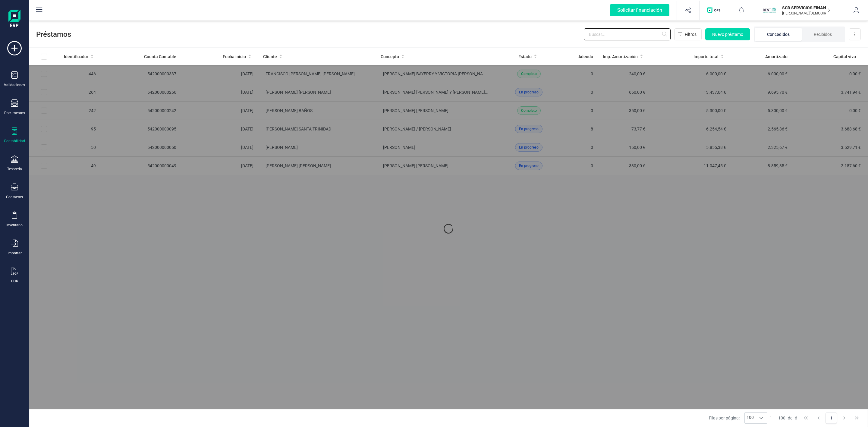  What do you see at coordinates (44, 129) in the screenshot?
I see `div: Row Selected 8d713b98-ad02-4c4f-98ad-967b797aa64f` at bounding box center [44, 129].